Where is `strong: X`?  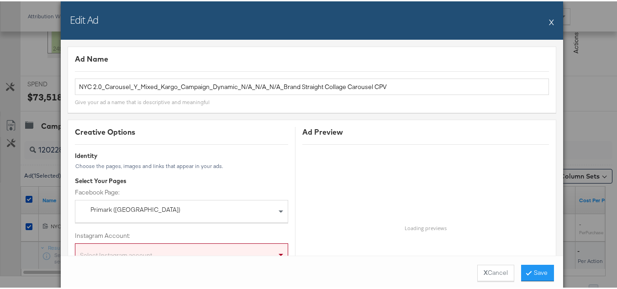
strong: X is located at coordinates (486, 271).